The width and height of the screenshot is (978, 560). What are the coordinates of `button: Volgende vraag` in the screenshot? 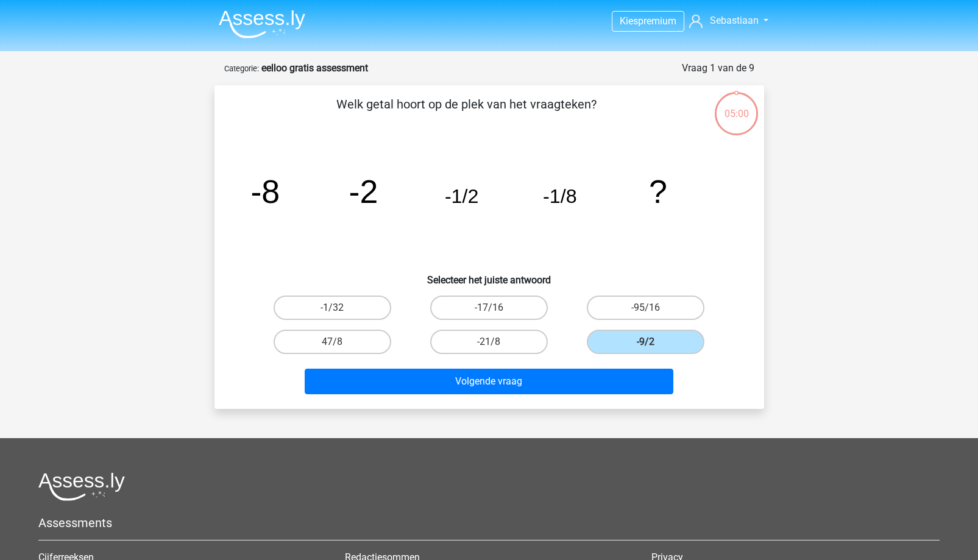 It's located at (489, 381).